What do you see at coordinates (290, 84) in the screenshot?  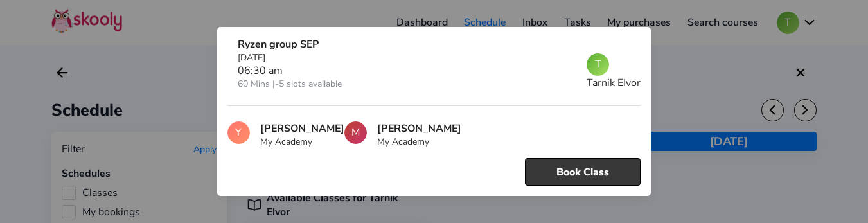 I see `div: 60 Mins |` at bounding box center [290, 84].